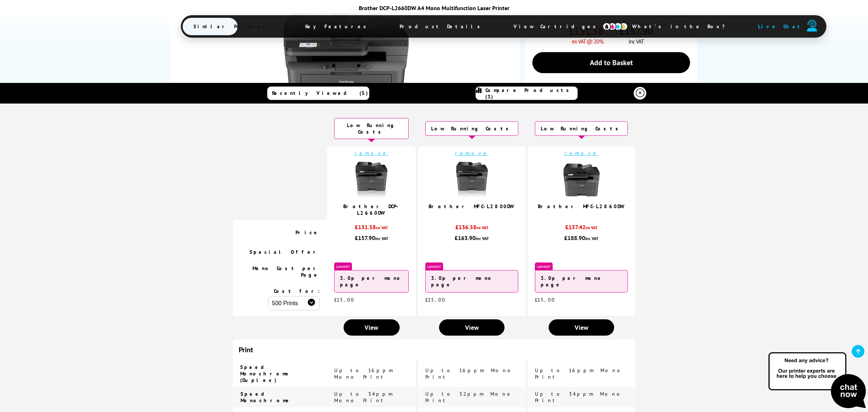  I want to click on div: £157.90, so click(371, 238).